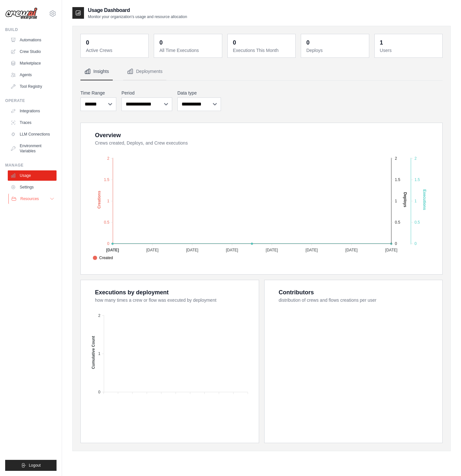  Describe the element at coordinates (138, 10) in the screenshot. I see `h2: Usage Dashboard` at that location.